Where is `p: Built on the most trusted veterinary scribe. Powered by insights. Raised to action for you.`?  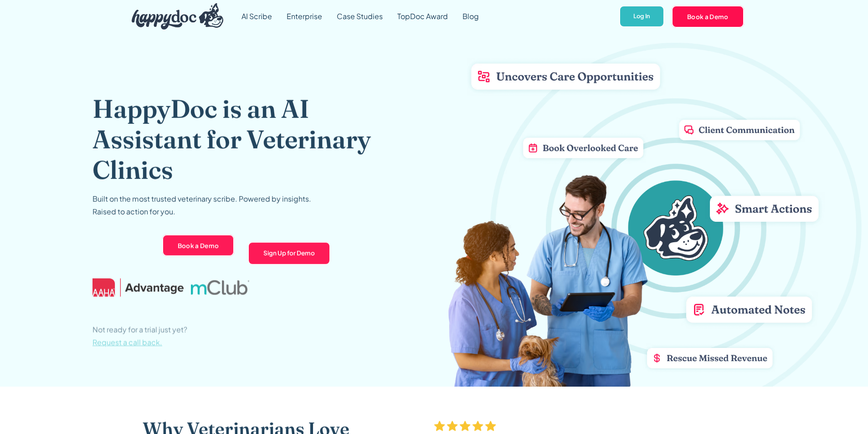
p: Built on the most trusted veterinary scribe. Powered by insights. Raised to action for you. is located at coordinates (202, 205).